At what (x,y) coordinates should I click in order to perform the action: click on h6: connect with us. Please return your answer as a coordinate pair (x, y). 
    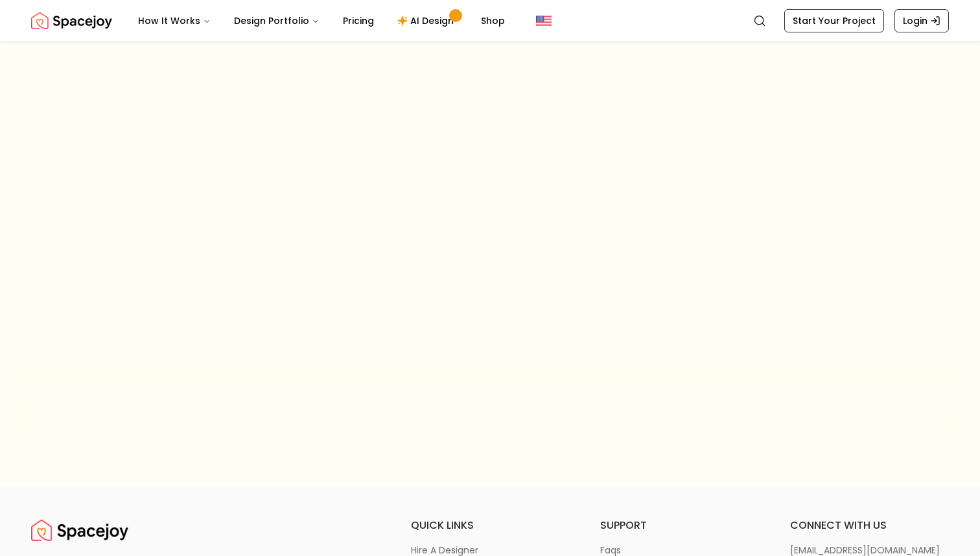
    Looking at the image, I should click on (869, 526).